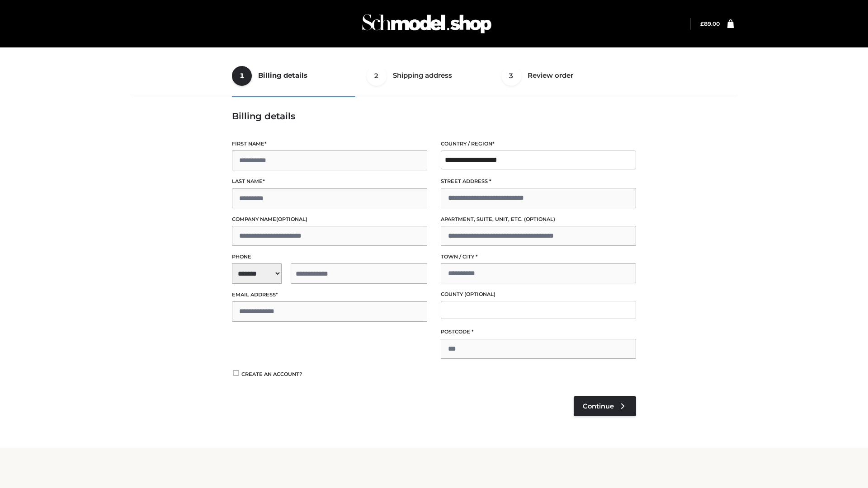  I want to click on label: Phone, so click(330, 257).